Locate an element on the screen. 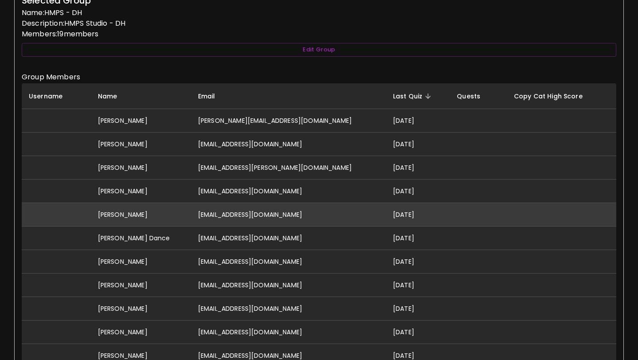 Image resolution: width=638 pixels, height=360 pixels. p: Name: HMPS - DH is located at coordinates (319, 13).